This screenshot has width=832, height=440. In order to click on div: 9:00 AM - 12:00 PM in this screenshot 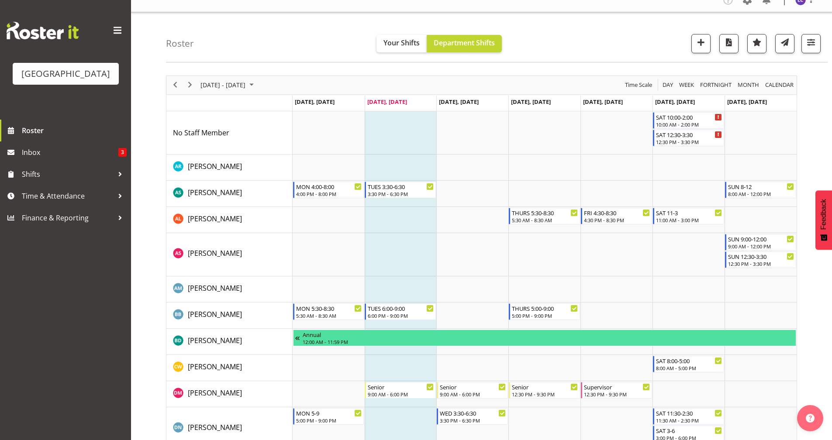, I will do `click(761, 246)`.